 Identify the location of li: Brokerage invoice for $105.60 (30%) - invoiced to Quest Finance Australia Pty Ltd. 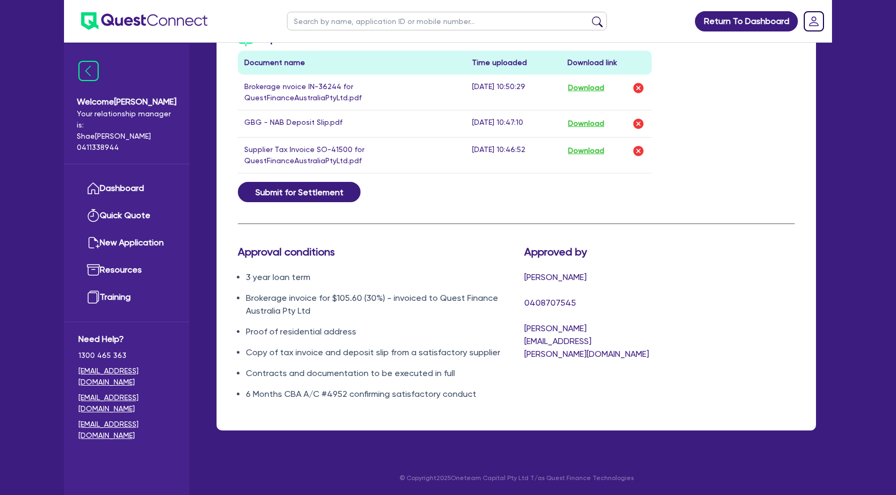
(377, 305).